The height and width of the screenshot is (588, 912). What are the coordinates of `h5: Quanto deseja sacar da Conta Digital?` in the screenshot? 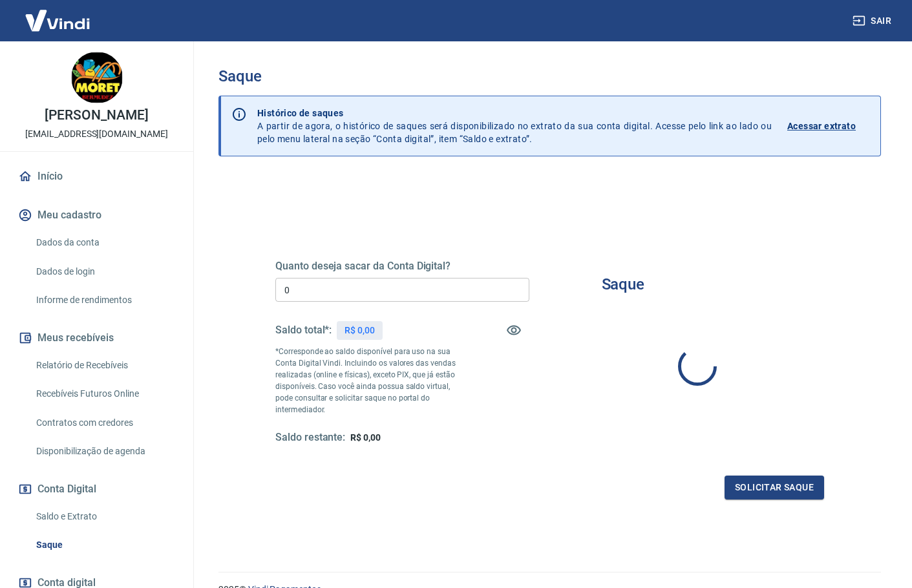 It's located at (402, 266).